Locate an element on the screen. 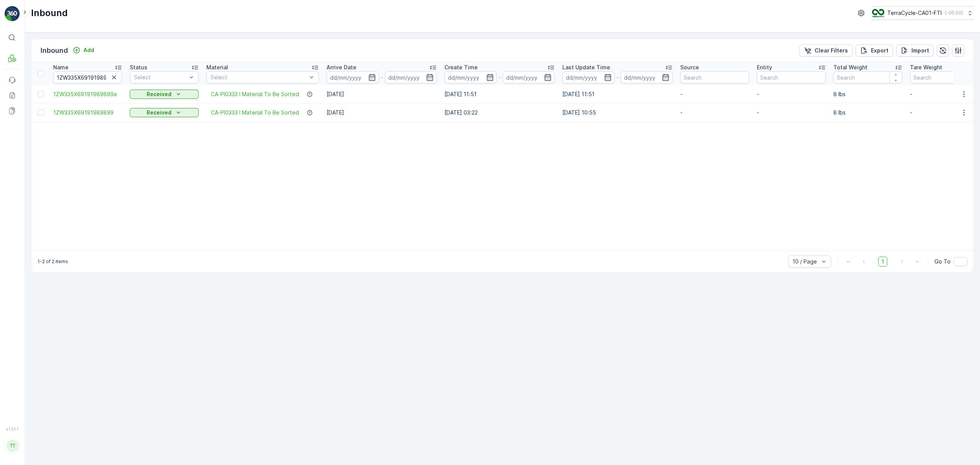  p: Create Time is located at coordinates (461, 67).